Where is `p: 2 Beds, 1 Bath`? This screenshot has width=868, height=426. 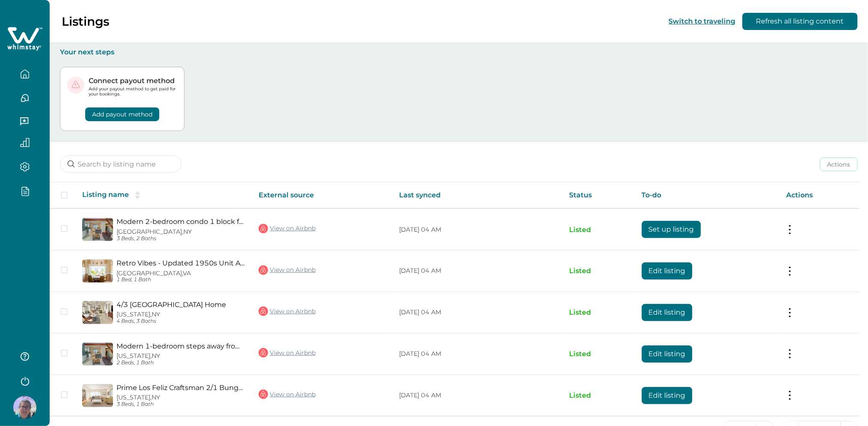
p: 2 Beds, 1 Bath is located at coordinates (181, 363).